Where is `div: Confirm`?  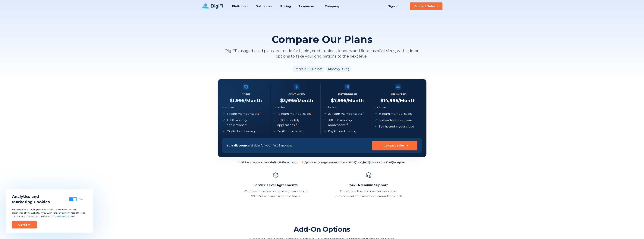
div: Confirm is located at coordinates (24, 225).